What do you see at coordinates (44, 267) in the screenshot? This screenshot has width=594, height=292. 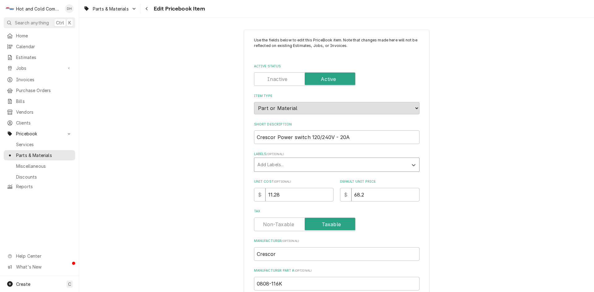 I see `span: What's New` at bounding box center [44, 267].